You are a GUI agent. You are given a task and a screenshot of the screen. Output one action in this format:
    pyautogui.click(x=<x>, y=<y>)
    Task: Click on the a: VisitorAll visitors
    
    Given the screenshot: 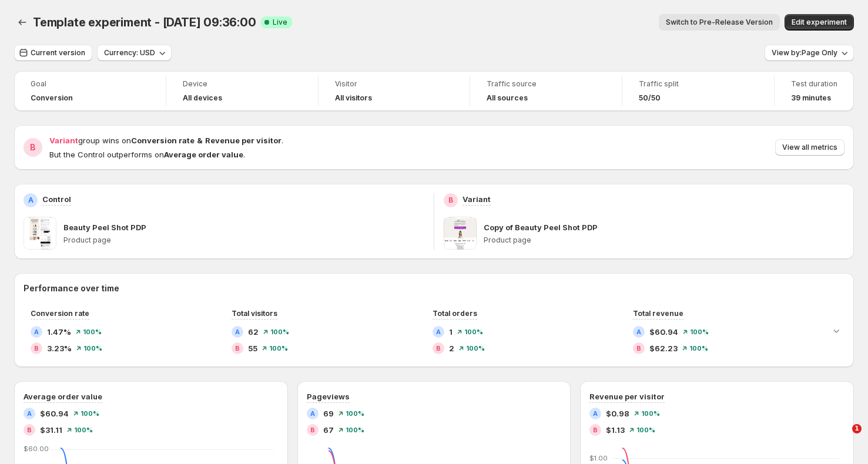 What is the action you would take?
    pyautogui.click(x=394, y=91)
    